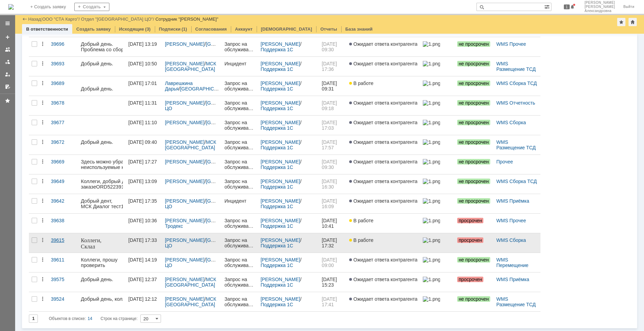  I want to click on div: 39615, so click(63, 240).